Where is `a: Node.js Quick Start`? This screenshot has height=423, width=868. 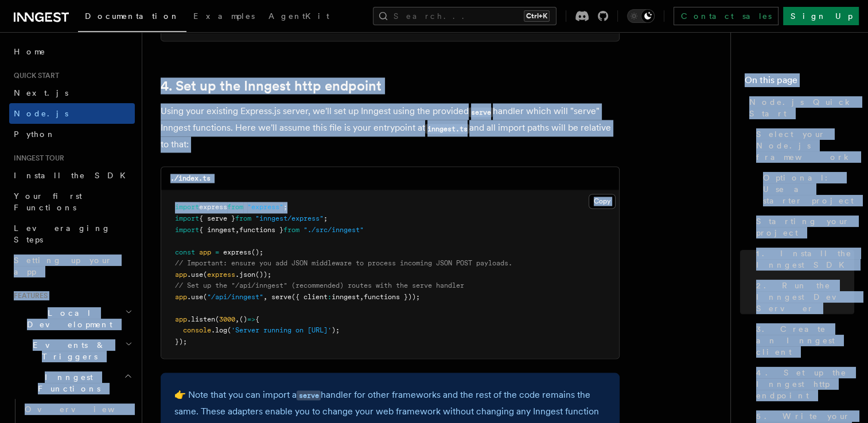
a: Node.js Quick Start is located at coordinates (799, 108).